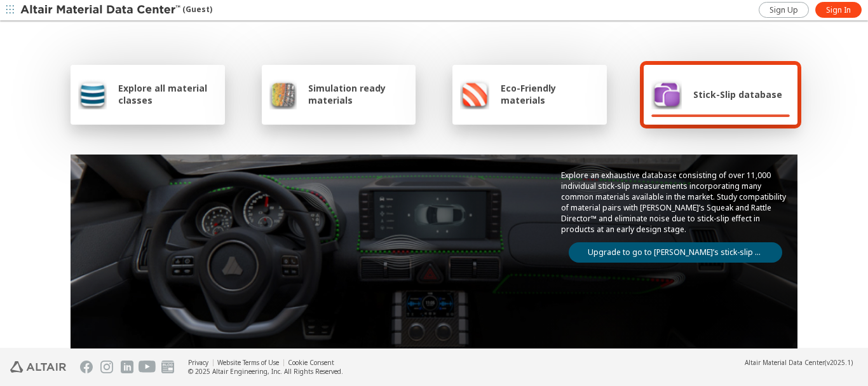 The image size is (868, 386). What do you see at coordinates (785, 363) in the screenshot?
I see `span: Altair Material Data Center` at bounding box center [785, 363].